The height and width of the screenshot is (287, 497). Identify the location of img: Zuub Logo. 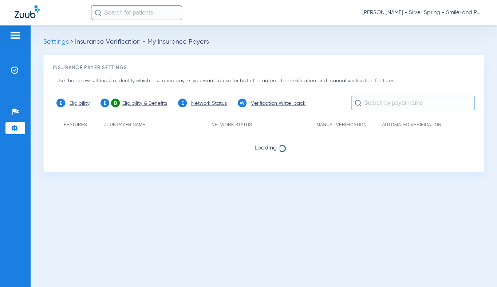
(27, 12).